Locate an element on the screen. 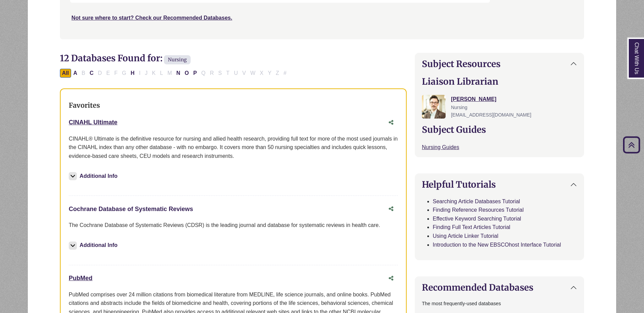 The image size is (644, 313). a: Back to Top is located at coordinates (631, 145).